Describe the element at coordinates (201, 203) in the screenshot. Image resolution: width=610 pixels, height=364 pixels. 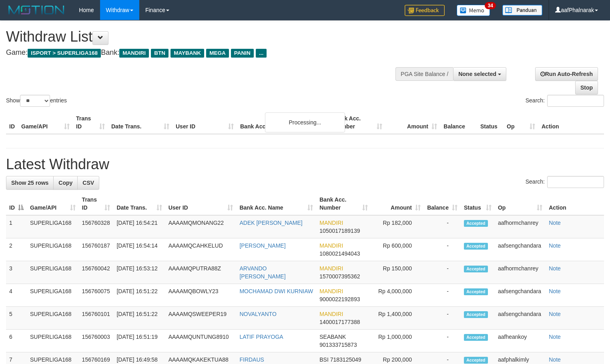
I see `th: User ID: activate to sort column ascending` at that location.